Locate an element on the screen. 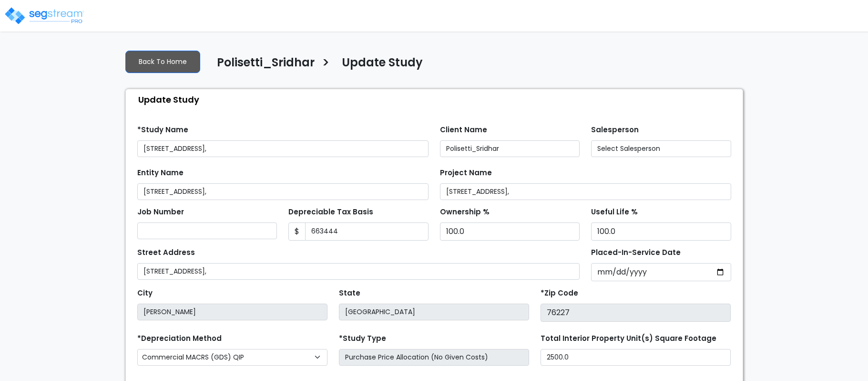  input: Client Name is located at coordinates (510, 148).